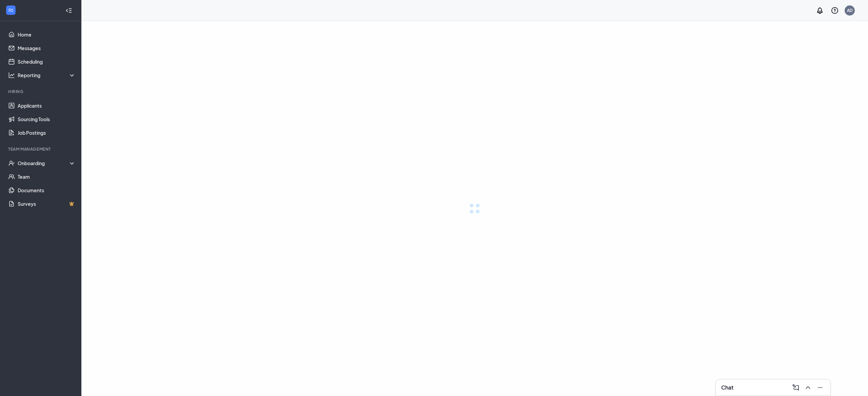  What do you see at coordinates (47, 163) in the screenshot?
I see `div: Onboarding` at bounding box center [47, 163].